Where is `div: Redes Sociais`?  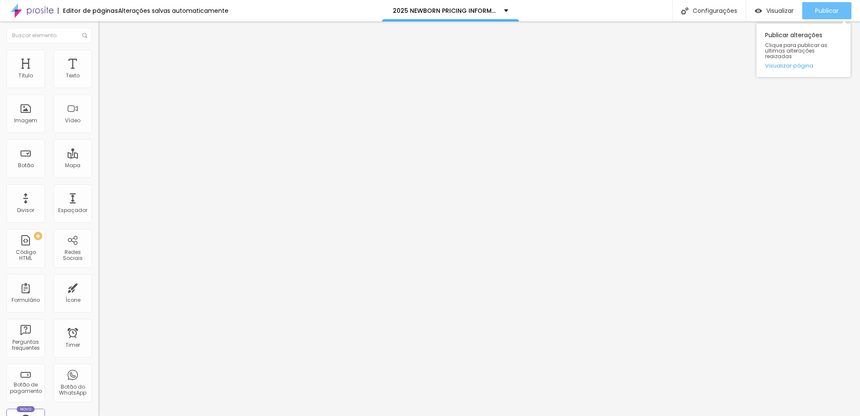 div: Redes Sociais is located at coordinates (72, 255).